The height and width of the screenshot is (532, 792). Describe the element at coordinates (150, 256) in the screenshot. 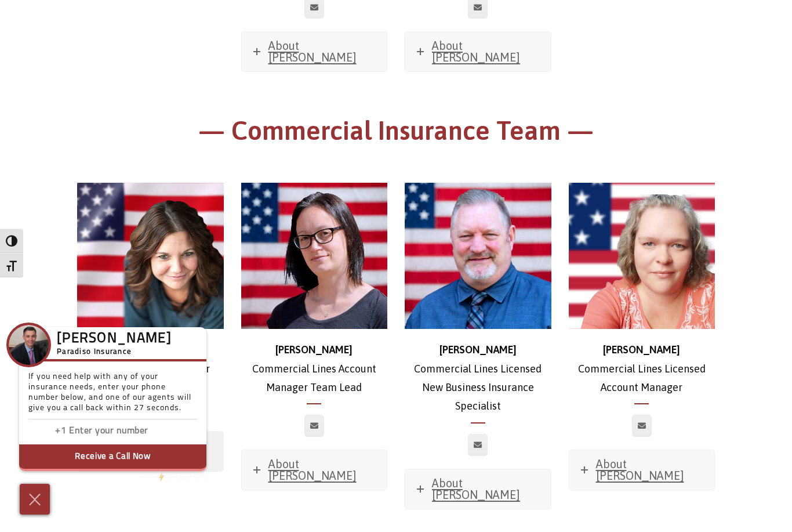

I see `img: Stephanie_500x500` at that location.